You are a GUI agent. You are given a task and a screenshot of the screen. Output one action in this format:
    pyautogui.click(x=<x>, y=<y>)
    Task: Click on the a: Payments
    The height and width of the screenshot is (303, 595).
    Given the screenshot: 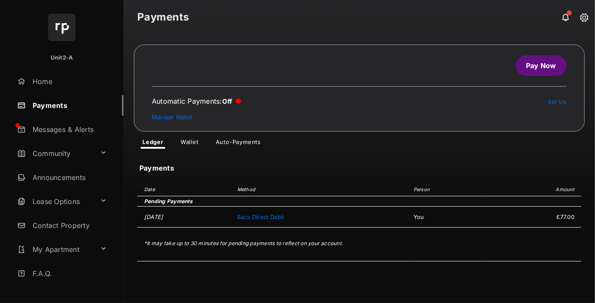 What is the action you would take?
    pyautogui.click(x=69, y=105)
    